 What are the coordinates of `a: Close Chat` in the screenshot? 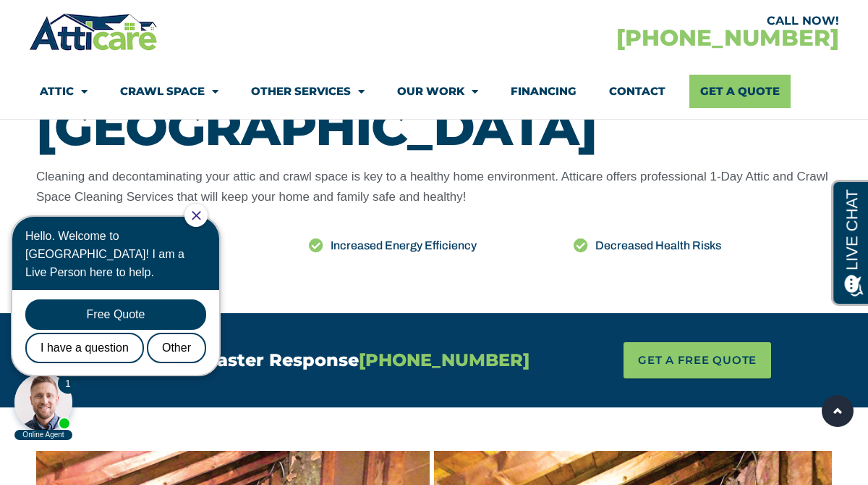 It's located at (189, 13).